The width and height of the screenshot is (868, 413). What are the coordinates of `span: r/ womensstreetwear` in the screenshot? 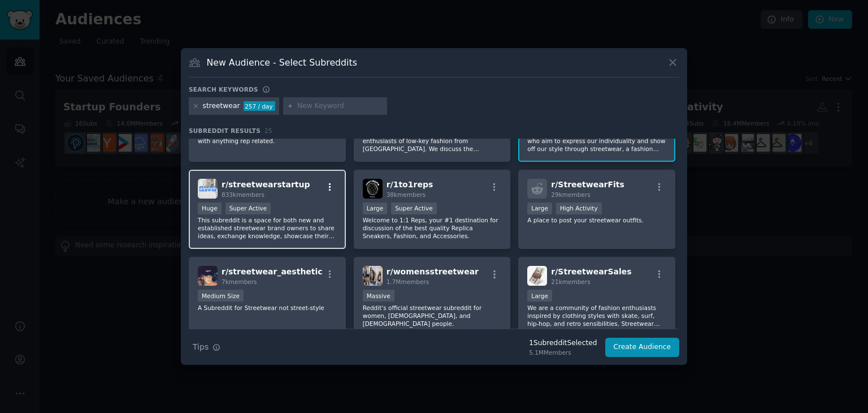 It's located at (432, 271).